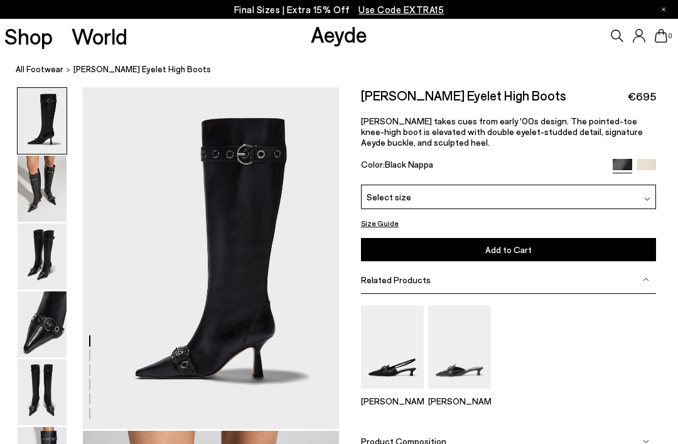  I want to click on div: Color:, so click(482, 166).